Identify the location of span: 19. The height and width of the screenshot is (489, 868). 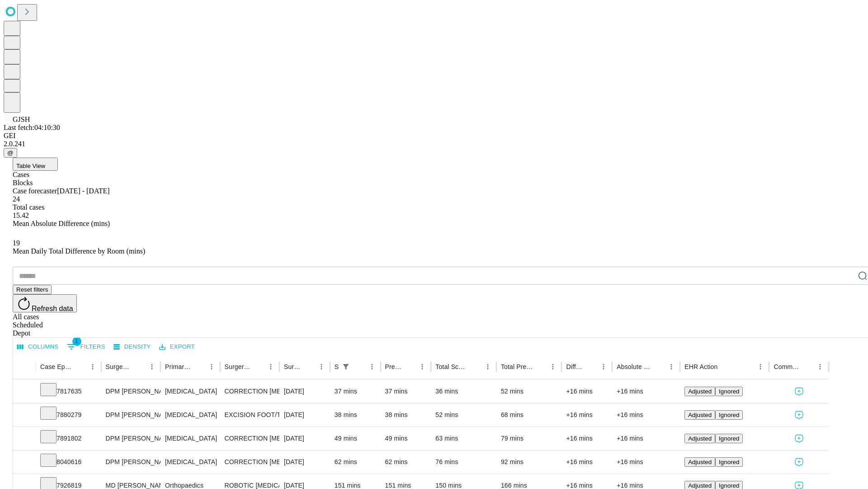
(16, 243).